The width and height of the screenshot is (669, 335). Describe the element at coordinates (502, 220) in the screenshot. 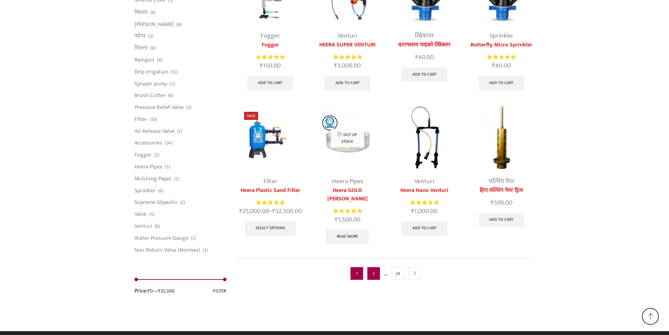

I see `a: Add to cart: “हिरा मल्चिंग पेपर ड्रिल”` at that location.